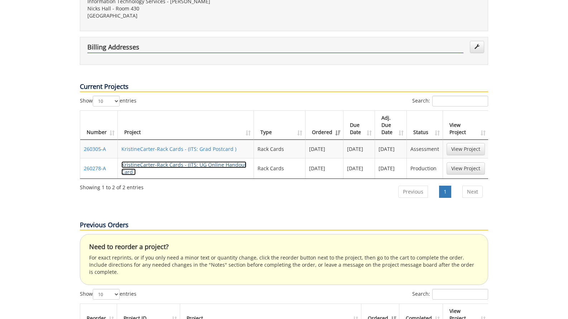 This screenshot has width=568, height=319. I want to click on th: View Project: activate to sort column ascending, so click(466, 125).